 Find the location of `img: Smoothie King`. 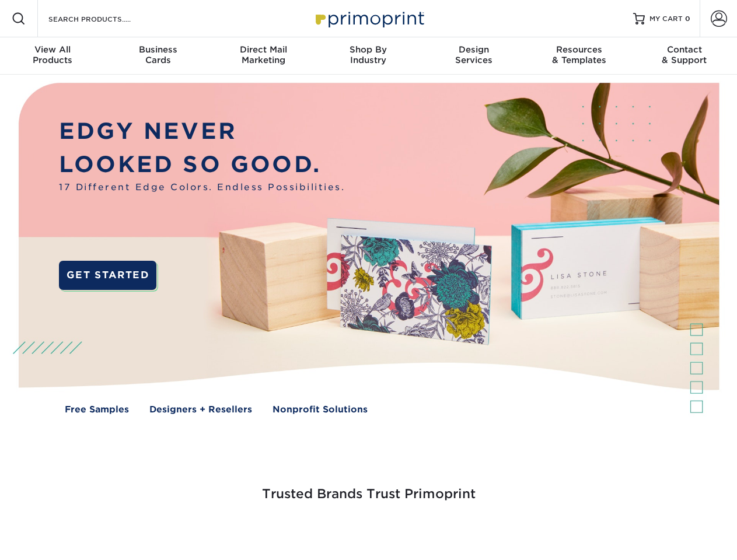

img: Smoothie King is located at coordinates (85, 532).